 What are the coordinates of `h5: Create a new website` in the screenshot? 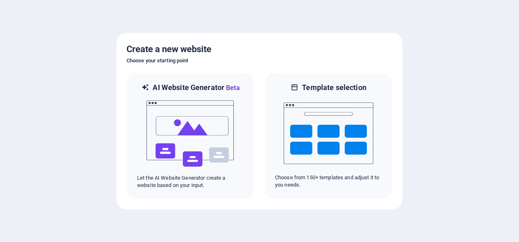 It's located at (259, 49).